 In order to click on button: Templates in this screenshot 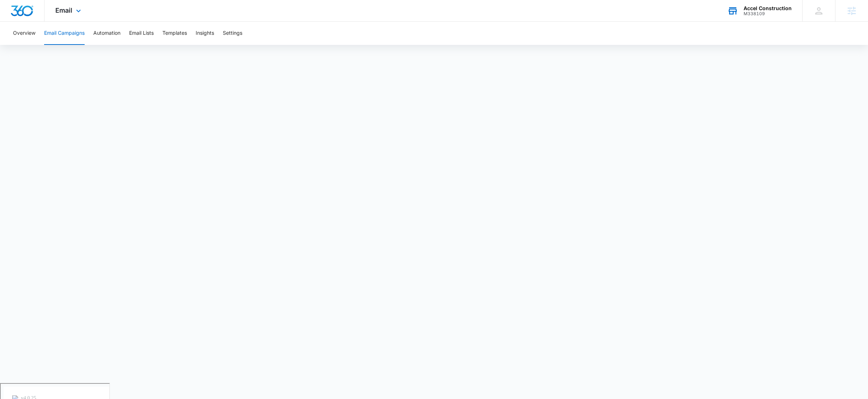, I will do `click(175, 33)`.